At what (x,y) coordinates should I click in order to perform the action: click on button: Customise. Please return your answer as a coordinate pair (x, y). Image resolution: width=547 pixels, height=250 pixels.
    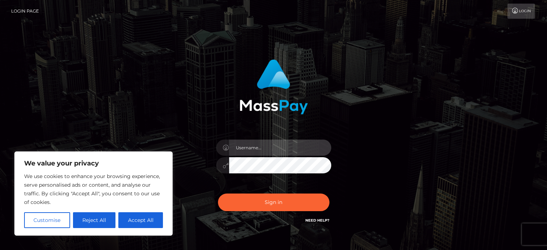
    Looking at the image, I should click on (47, 220).